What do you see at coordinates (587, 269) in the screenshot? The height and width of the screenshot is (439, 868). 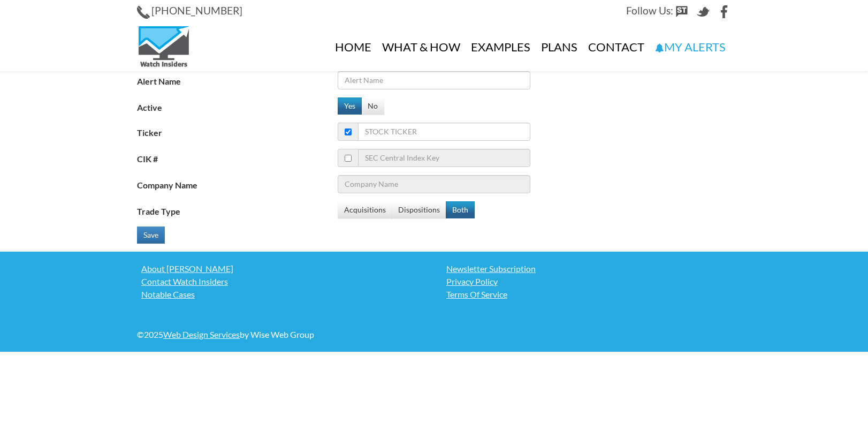 I see `a: Newsletter Subscription` at bounding box center [587, 269].